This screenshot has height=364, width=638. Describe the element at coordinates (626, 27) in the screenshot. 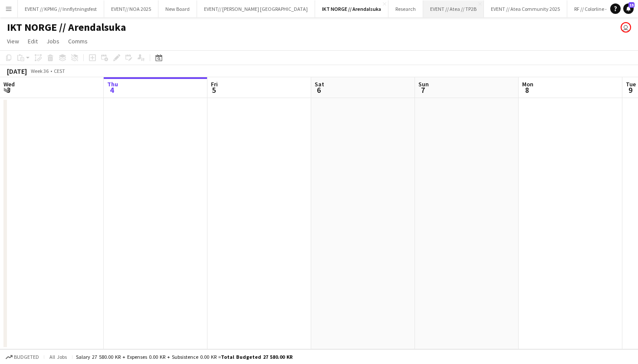

I see `app-user-avatar: Ylva Barane` at that location.